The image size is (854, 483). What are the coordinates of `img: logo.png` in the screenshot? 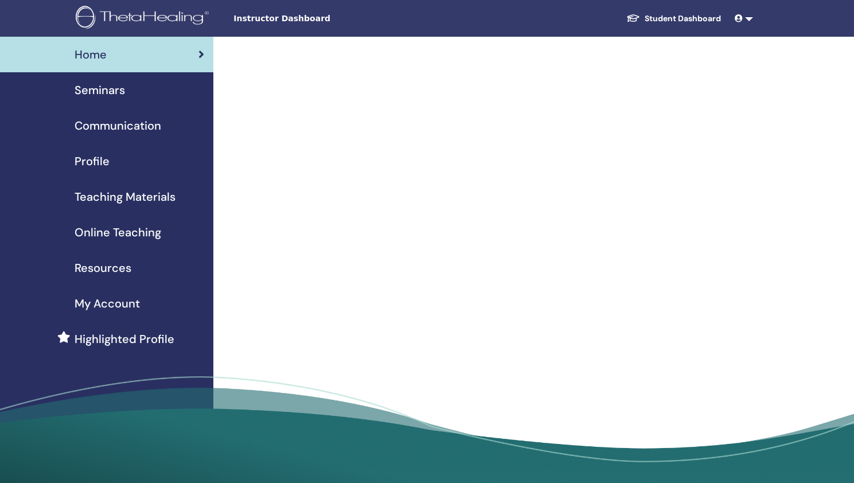 It's located at (144, 18).